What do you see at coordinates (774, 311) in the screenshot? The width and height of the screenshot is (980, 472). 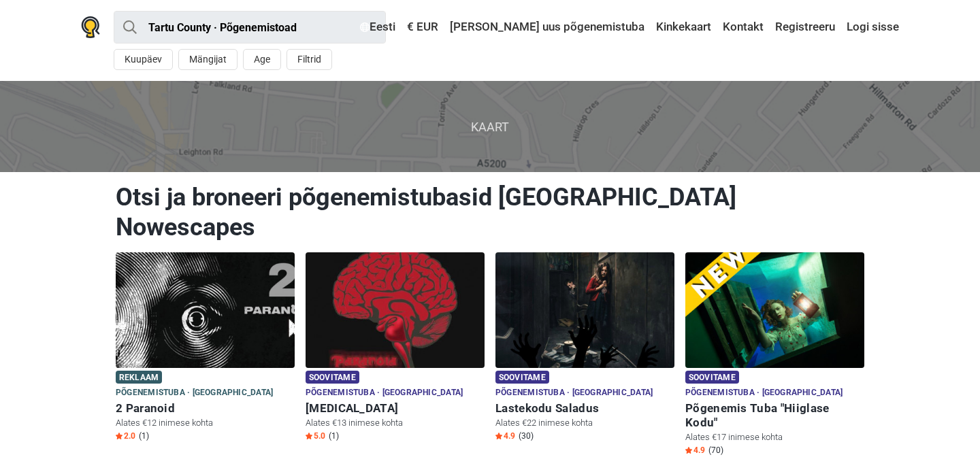 I see `img: Põgenemis Tuba "Hiiglase Kodu"` at bounding box center [774, 311].